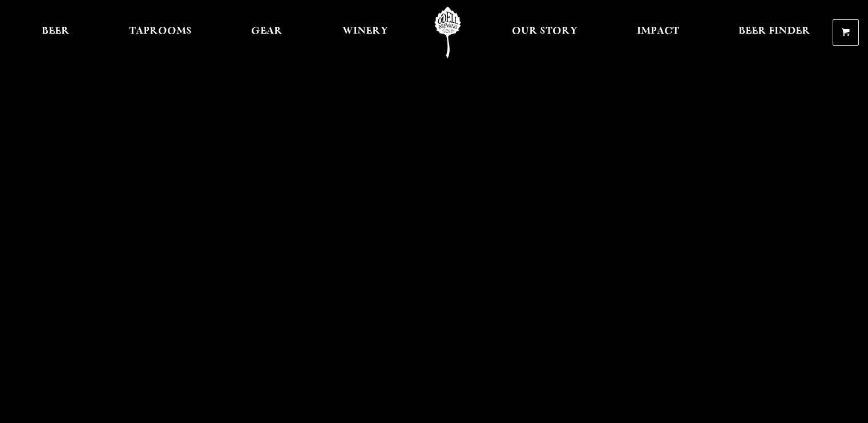 The width and height of the screenshot is (868, 423). What do you see at coordinates (160, 32) in the screenshot?
I see `a: Taprooms` at bounding box center [160, 32].